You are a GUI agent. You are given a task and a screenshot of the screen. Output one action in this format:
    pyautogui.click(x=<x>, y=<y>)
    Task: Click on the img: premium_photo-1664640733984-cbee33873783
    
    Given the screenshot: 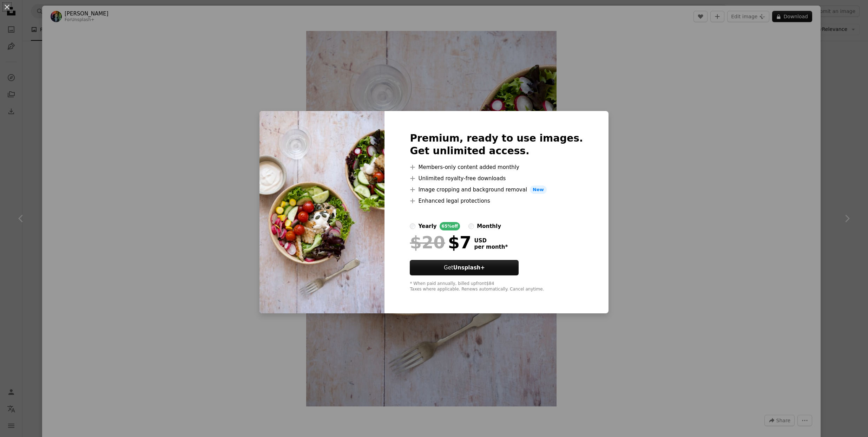 What is the action you would take?
    pyautogui.click(x=322, y=212)
    